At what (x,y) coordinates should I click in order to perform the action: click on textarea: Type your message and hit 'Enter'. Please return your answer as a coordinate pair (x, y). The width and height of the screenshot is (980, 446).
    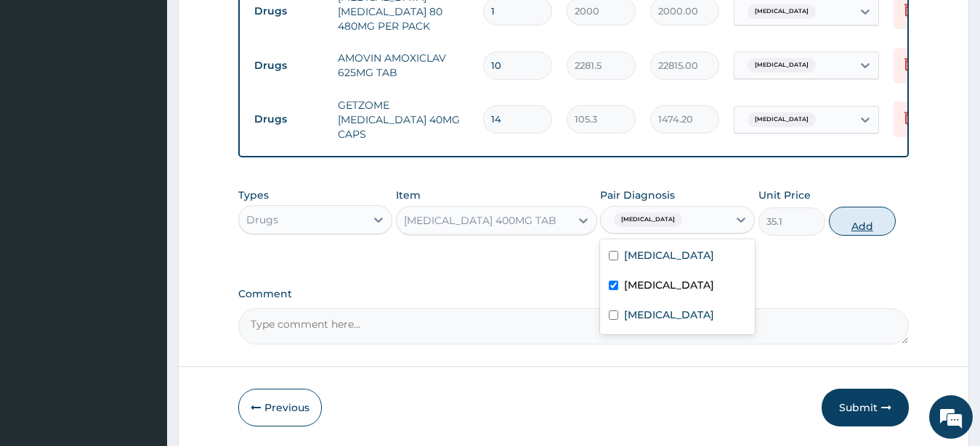
    Looking at the image, I should click on (142, 320).